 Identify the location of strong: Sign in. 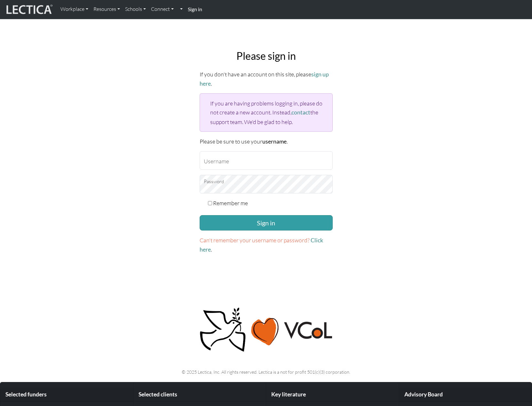
(195, 9).